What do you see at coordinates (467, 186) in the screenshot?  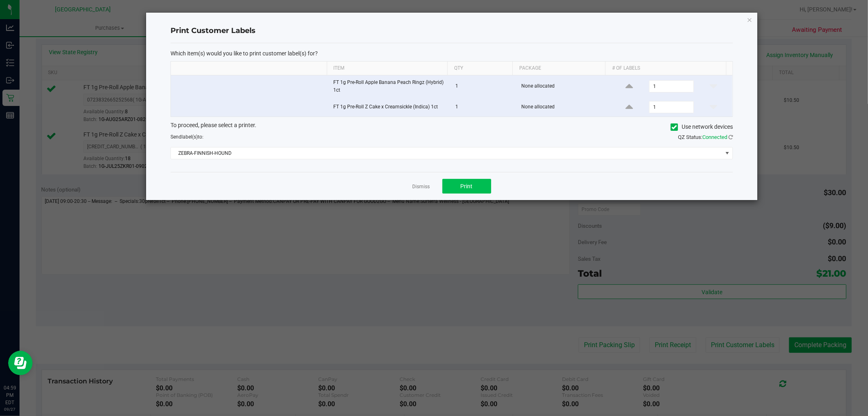 I see `span: Print` at bounding box center [467, 186].